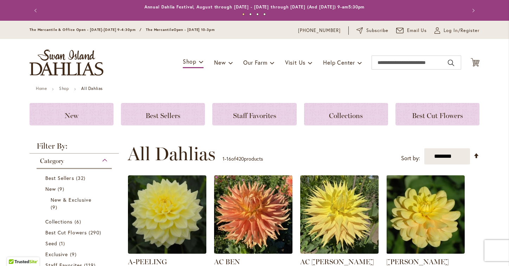  I want to click on a: AC Jeri, so click(339, 252).